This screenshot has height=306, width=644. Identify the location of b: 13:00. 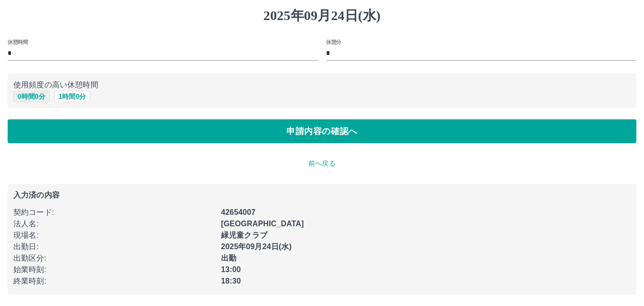
(231, 270).